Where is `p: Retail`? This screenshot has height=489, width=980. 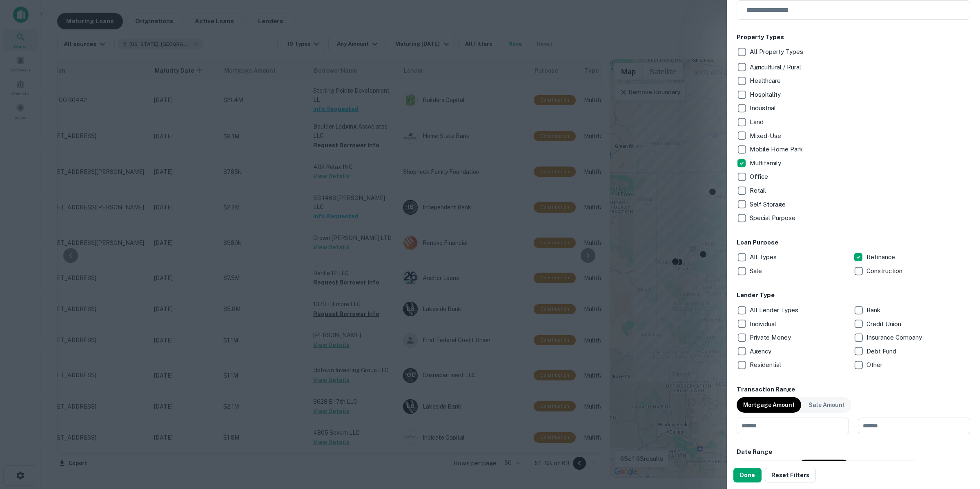 p: Retail is located at coordinates (759, 191).